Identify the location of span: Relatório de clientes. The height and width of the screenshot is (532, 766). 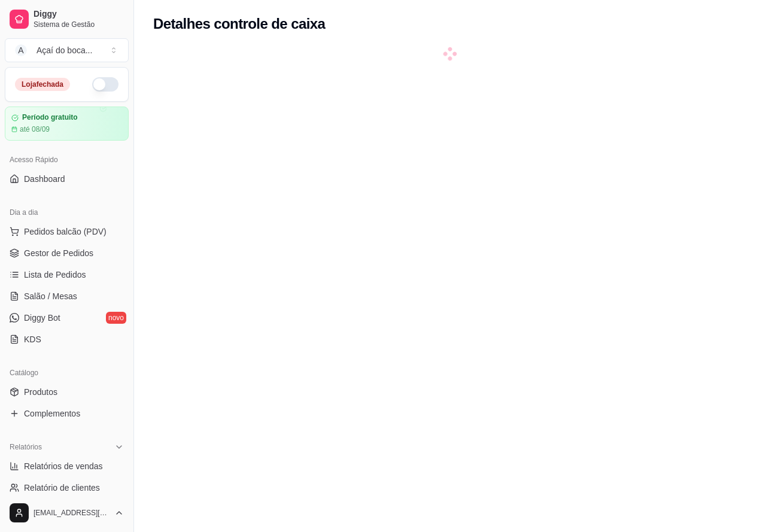
(62, 488).